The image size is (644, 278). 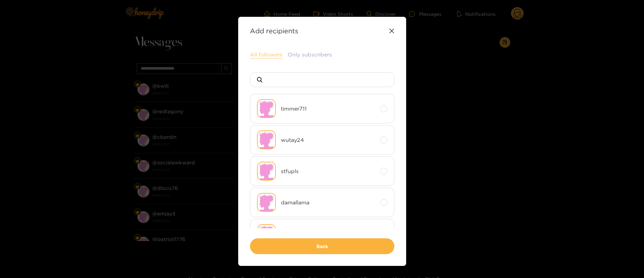 I want to click on strong: Add recipients, so click(x=274, y=31).